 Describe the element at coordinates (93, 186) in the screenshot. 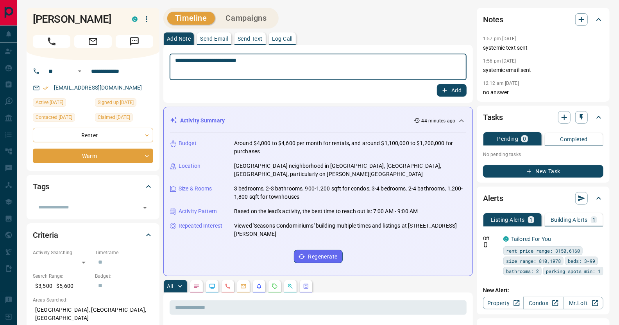

I see `div: Tags` at that location.